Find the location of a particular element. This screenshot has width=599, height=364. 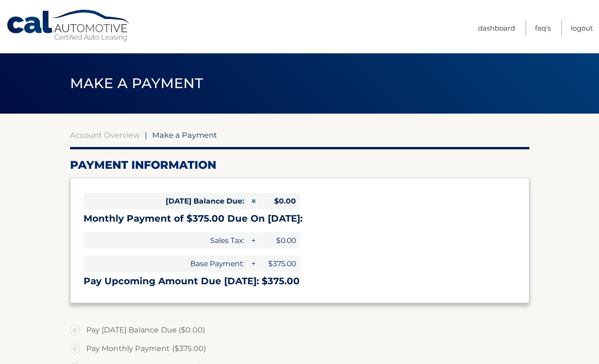

a: Logout is located at coordinates (582, 28).